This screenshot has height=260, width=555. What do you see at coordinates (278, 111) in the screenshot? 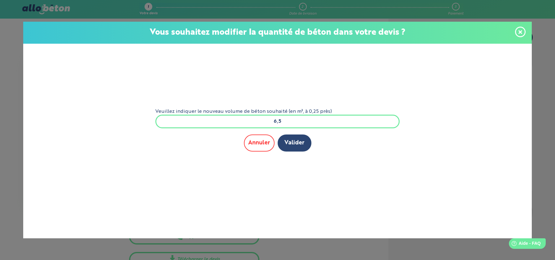
I see `label: Veuillez indiquer le nouveau volume de béton souhaité (en m³, à 0,25 près)` at bounding box center [278, 111].